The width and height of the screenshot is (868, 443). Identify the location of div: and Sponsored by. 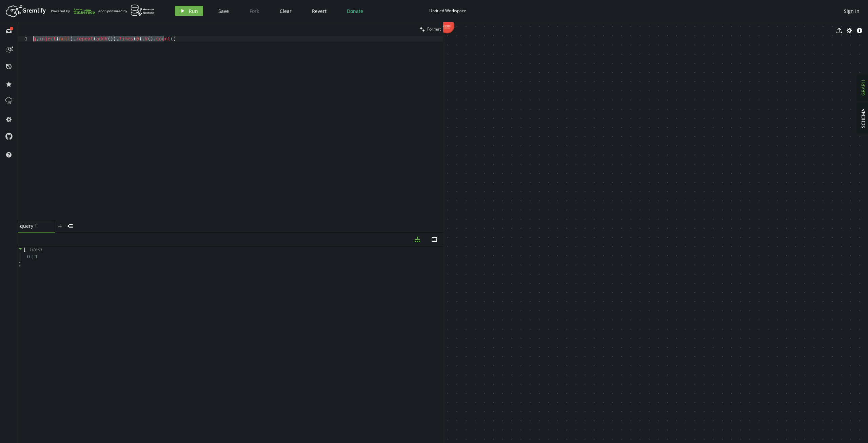
(126, 11).